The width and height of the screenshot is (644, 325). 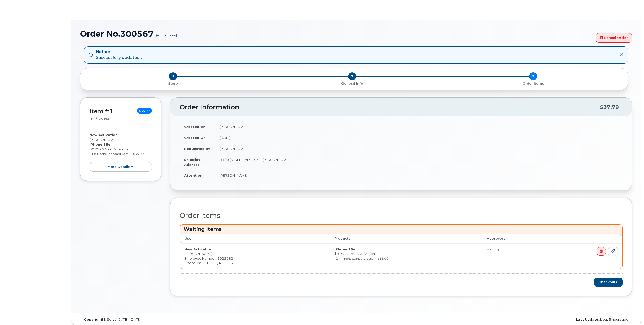 I want to click on h2: Order Items, so click(x=401, y=216).